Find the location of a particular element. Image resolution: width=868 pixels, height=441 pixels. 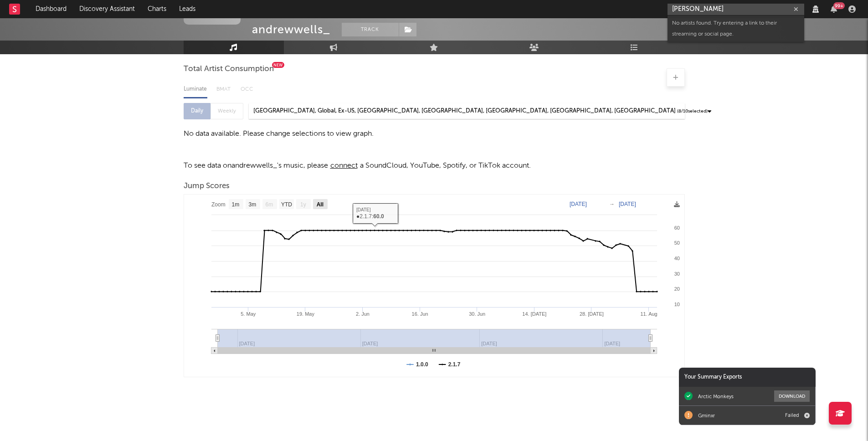

text: 2.1.7 is located at coordinates (454, 364).